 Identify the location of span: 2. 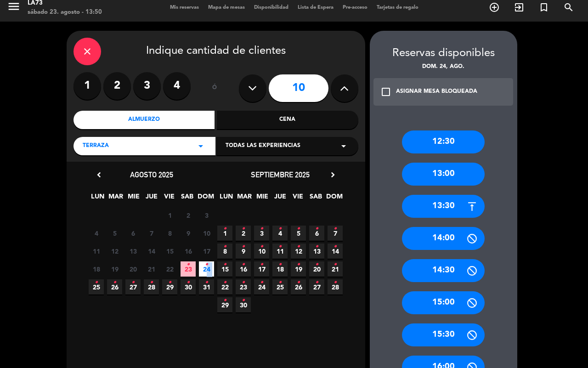
(188, 215).